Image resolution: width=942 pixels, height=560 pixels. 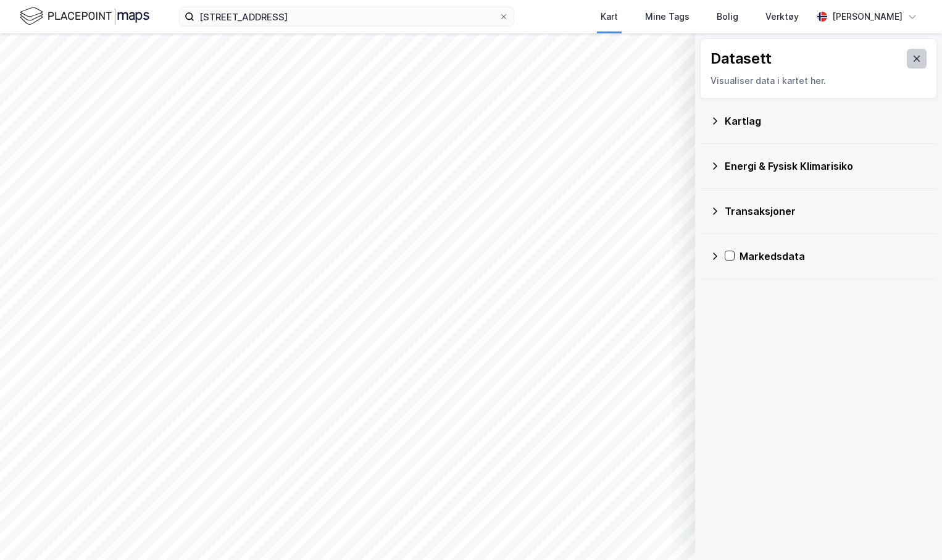 What do you see at coordinates (667, 16) in the screenshot?
I see `div: Mine Tags` at bounding box center [667, 16].